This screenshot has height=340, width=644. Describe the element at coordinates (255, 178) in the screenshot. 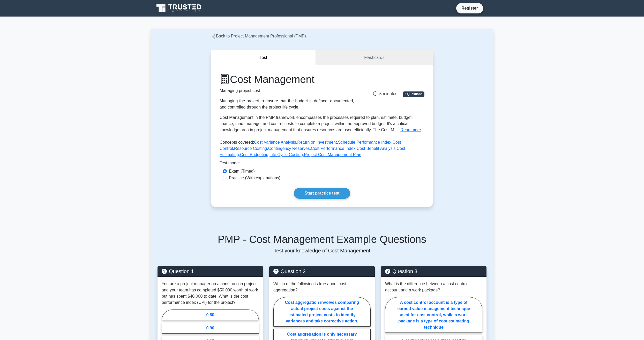

I see `label: Practice (With explanations)` at that location.